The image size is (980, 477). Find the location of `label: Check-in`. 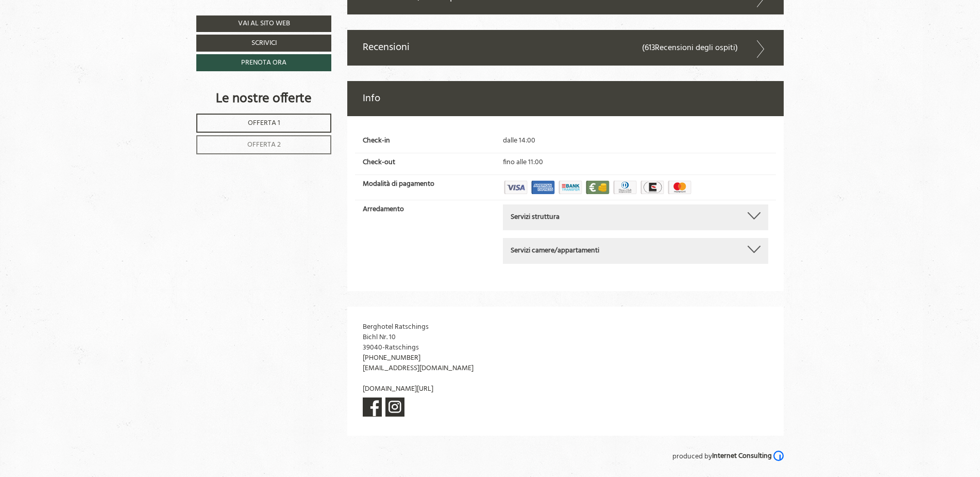

label: Check-in is located at coordinates (377, 141).